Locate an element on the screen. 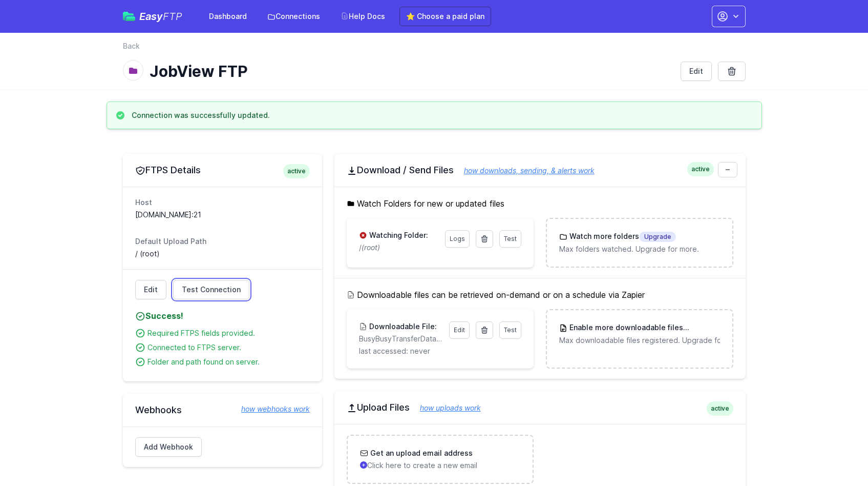  span: Easy is located at coordinates (161, 17).